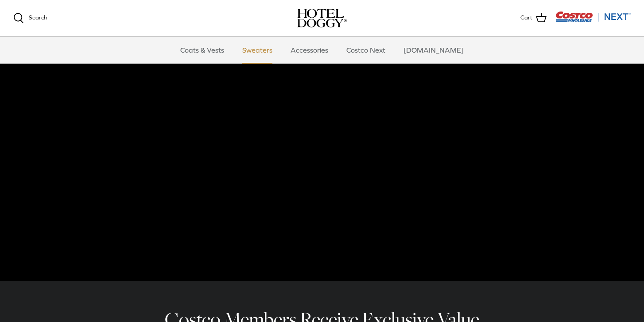 Image resolution: width=644 pixels, height=322 pixels. What do you see at coordinates (593, 16) in the screenshot?
I see `img: Costco Next` at bounding box center [593, 16].